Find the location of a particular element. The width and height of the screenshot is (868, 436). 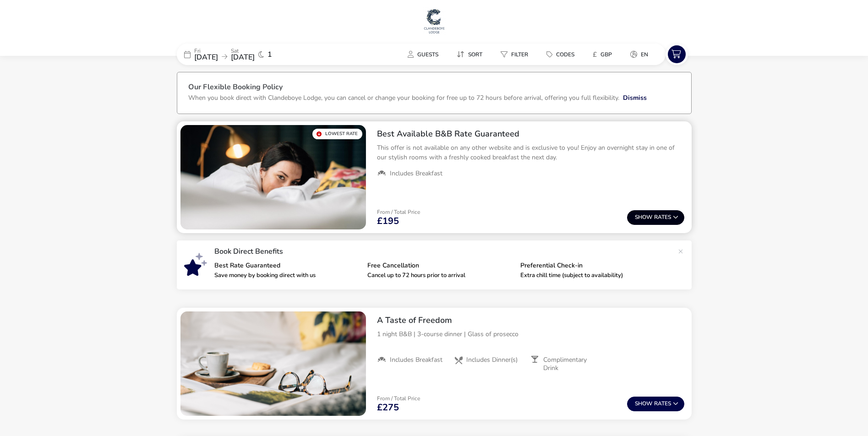

naf-pibe-menu-bar-item: Codes is located at coordinates (562, 54).